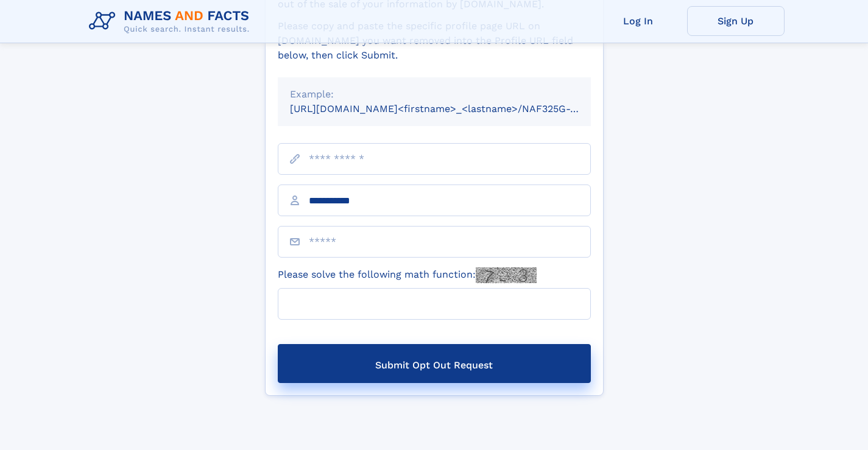 The width and height of the screenshot is (868, 450). Describe the element at coordinates (172, 21) in the screenshot. I see `img: Logo Names and Facts` at that location.